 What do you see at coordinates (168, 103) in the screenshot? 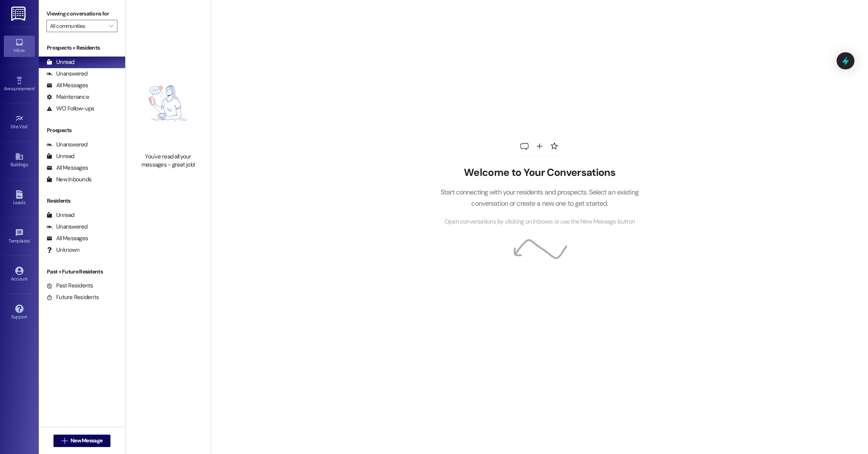
I see `img: empty-state` at bounding box center [168, 103].